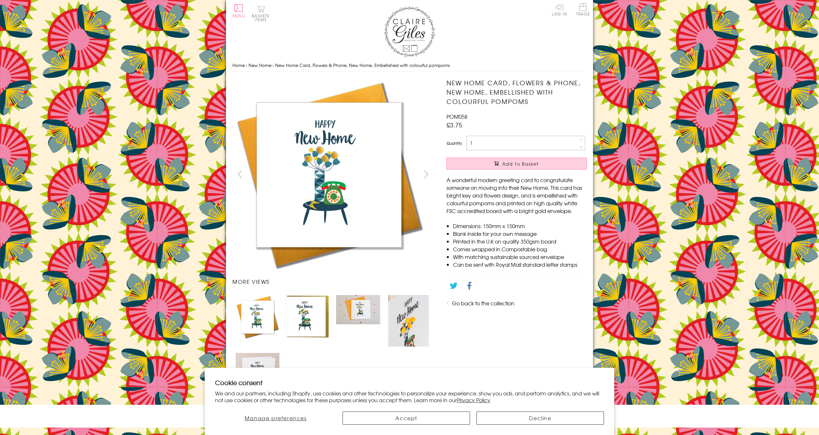 Image resolution: width=819 pixels, height=435 pixels. Describe the element at coordinates (408, 321) in the screenshot. I see `li: Carousel Page 4` at that location.